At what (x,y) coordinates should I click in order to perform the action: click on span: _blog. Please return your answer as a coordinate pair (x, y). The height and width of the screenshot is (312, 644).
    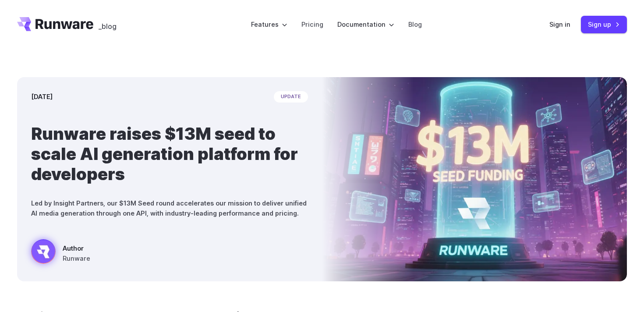
    Looking at the image, I should click on (107, 26).